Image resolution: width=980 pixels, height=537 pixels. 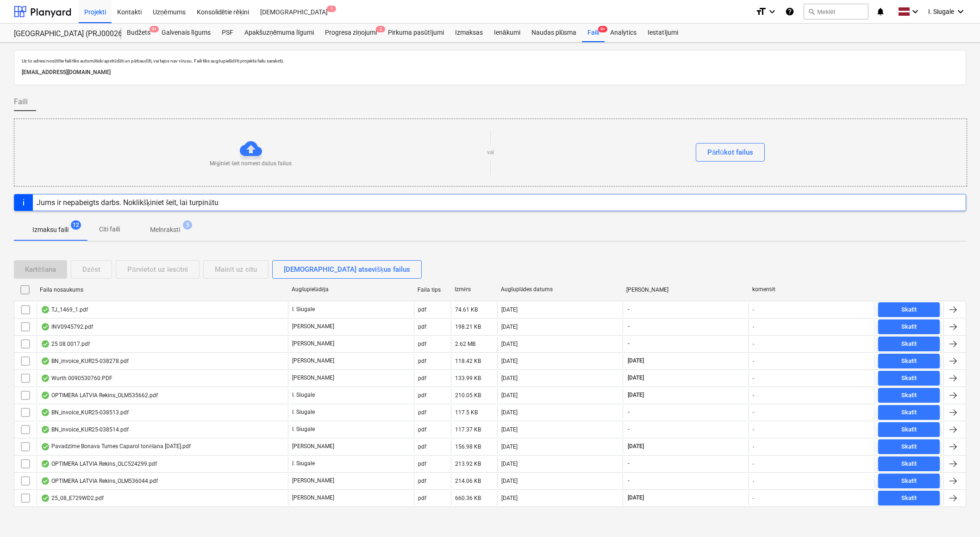 I want to click on i: notifications, so click(x=881, y=12).